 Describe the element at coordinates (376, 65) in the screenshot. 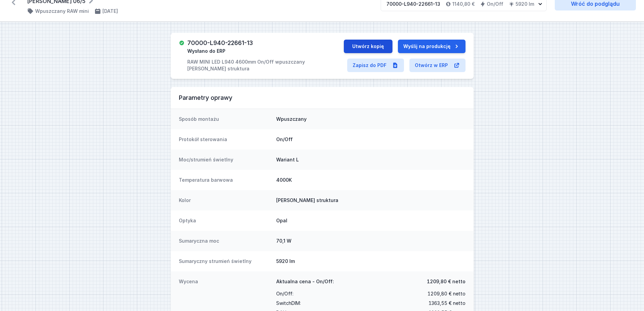

I see `a: Zapisz do PDF` at that location.